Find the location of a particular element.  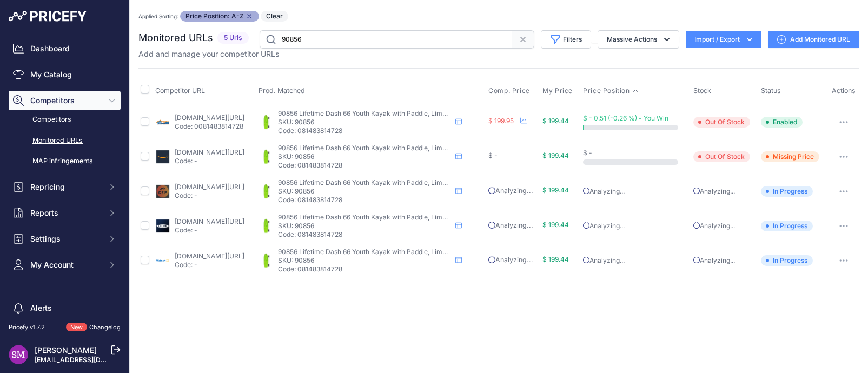

span: Reports is located at coordinates (65, 213).